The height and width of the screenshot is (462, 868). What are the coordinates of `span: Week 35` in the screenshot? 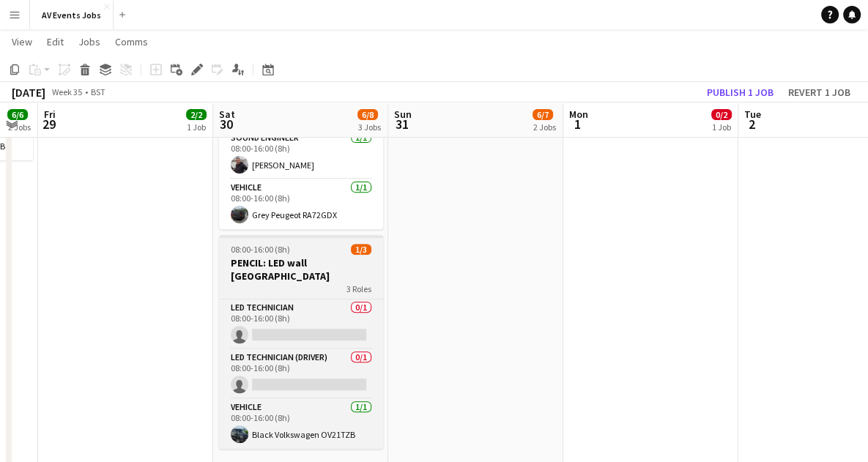 It's located at (66, 91).